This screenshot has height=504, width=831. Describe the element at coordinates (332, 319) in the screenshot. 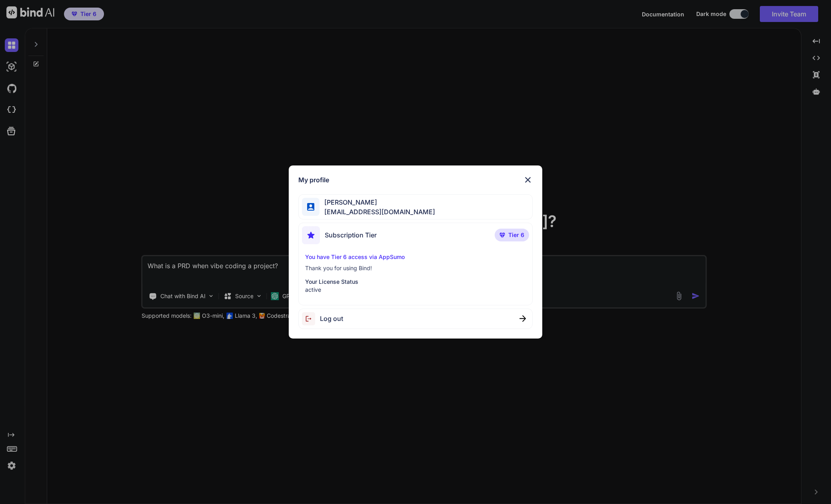

I see `span: Log out` at that location.